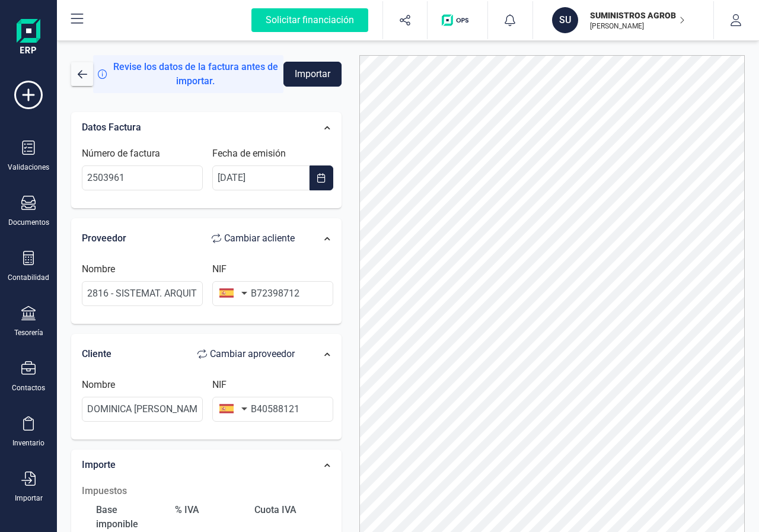  I want to click on img: Logo Finanedi, so click(28, 38).